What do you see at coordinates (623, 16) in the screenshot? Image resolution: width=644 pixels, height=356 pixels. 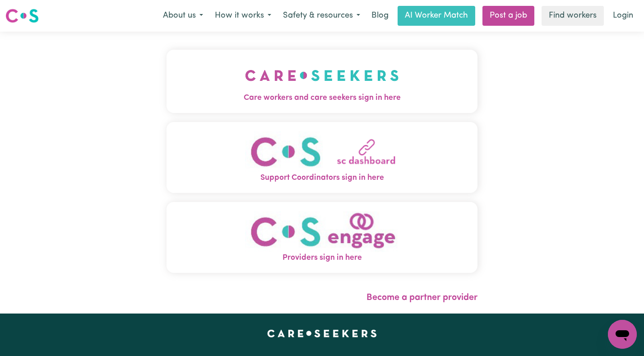 I see `a: Login` at bounding box center [623, 16].